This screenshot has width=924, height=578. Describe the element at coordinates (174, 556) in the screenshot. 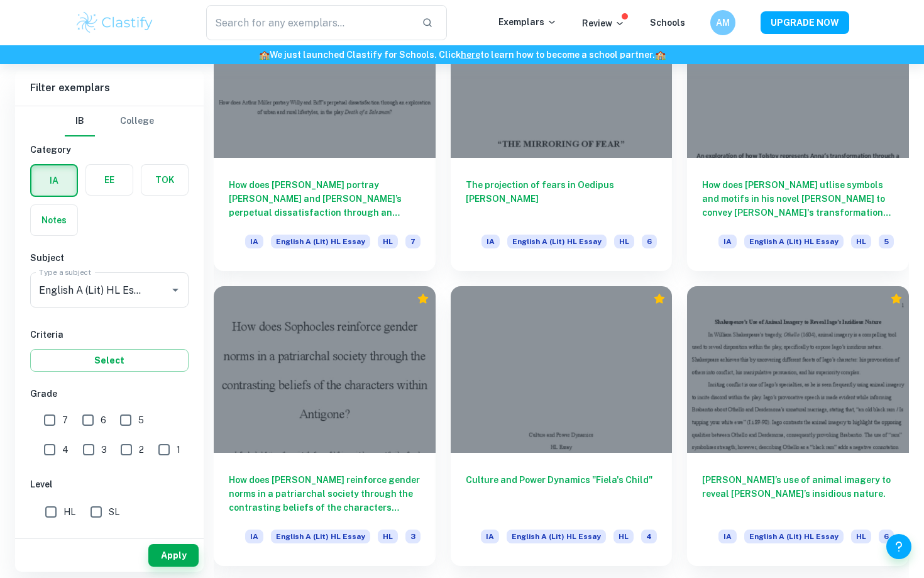

I see `button: Apply` at that location.